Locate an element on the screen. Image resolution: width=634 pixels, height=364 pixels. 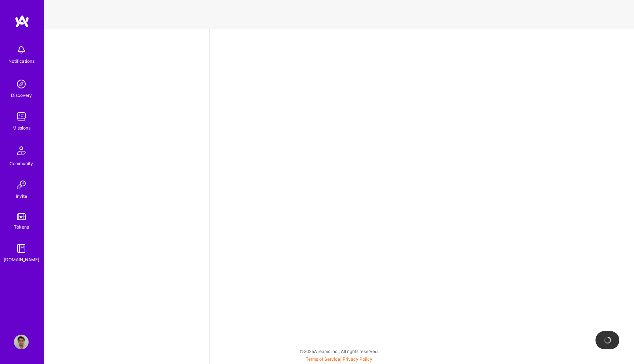
div: © 2025 ATeams Inc., All rights reserved. is located at coordinates (339, 351).